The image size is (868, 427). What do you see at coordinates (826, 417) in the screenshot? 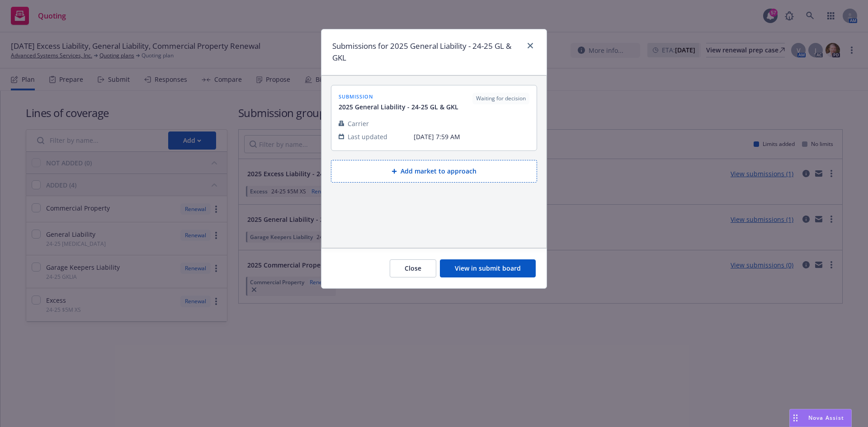
I see `span: Nova Assist` at bounding box center [826, 417].